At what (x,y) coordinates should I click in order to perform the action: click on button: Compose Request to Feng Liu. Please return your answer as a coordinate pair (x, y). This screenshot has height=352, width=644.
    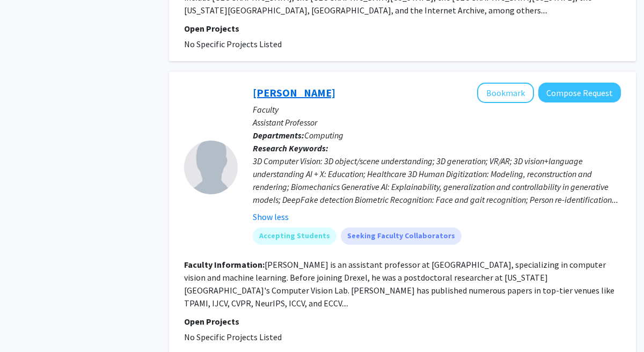
    Looking at the image, I should click on (580, 92).